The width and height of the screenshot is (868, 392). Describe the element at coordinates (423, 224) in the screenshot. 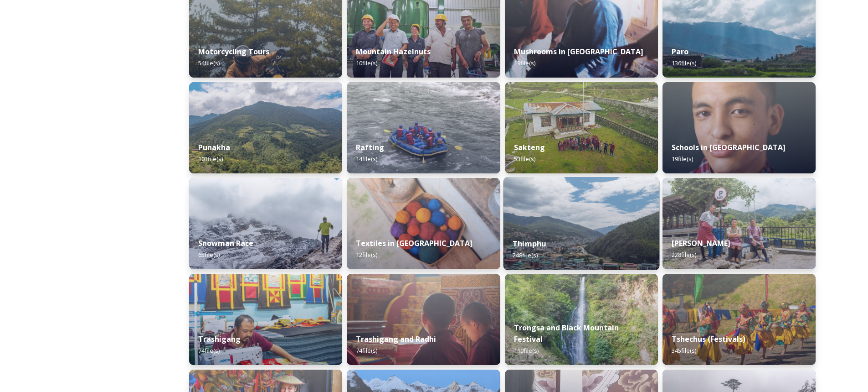

I see `img: _SCH9806.jpg` at that location.